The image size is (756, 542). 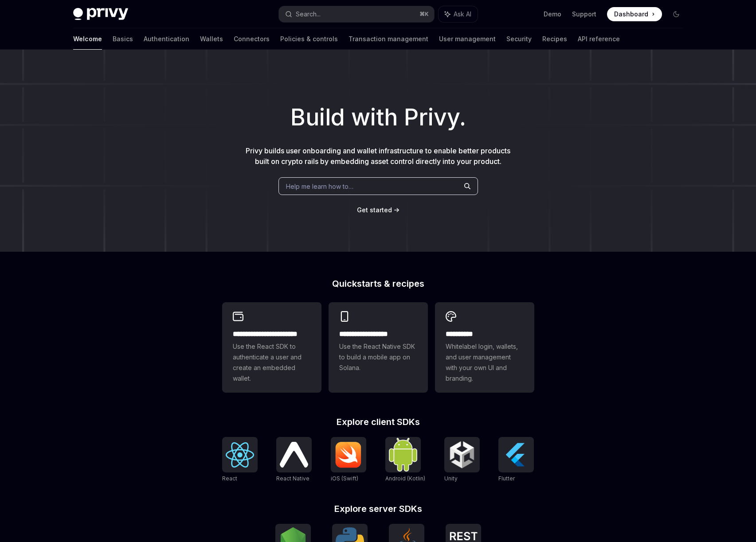 I want to click on span: Whitelabel login, wallets, and user management with your own UI and branding., so click(x=485, y=363).